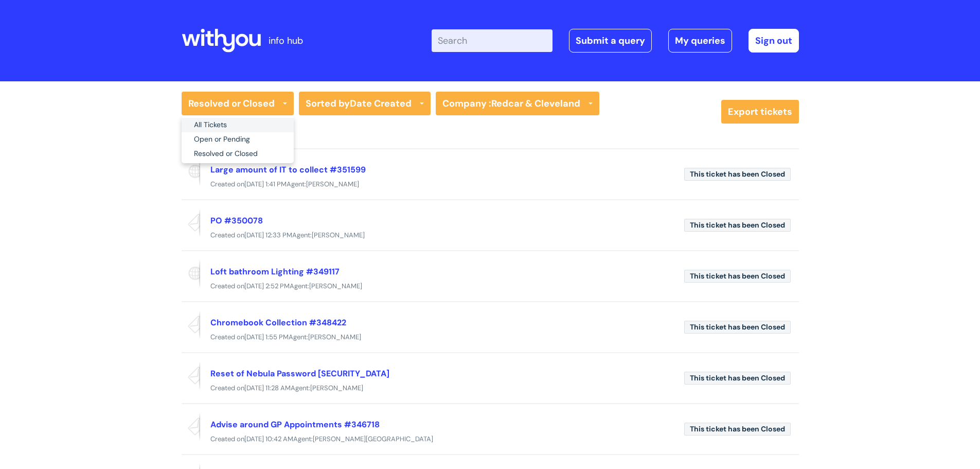 The height and width of the screenshot is (469, 980). What do you see at coordinates (774, 40) in the screenshot?
I see `a: Sign out` at bounding box center [774, 40].